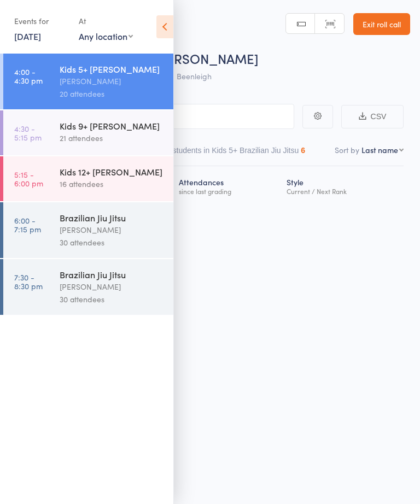 This screenshot has width=420, height=504. I want to click on time: 4:30 - 5:15 pm, so click(28, 133).